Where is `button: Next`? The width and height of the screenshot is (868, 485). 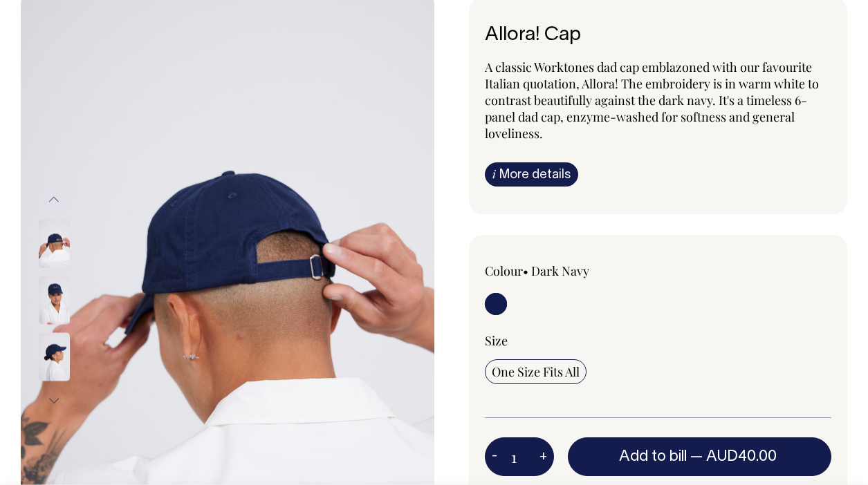 button: Next is located at coordinates (54, 400).